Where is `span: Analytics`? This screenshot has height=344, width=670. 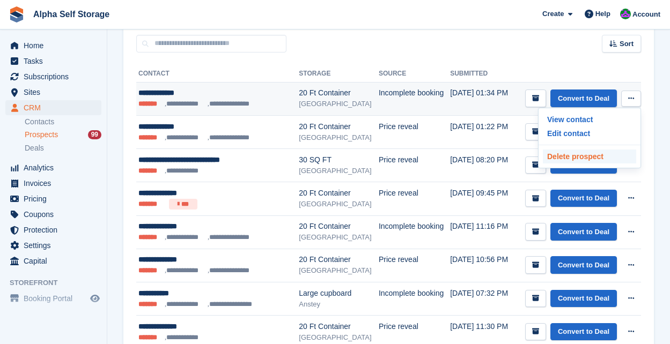
span: Analytics is located at coordinates (56, 168).